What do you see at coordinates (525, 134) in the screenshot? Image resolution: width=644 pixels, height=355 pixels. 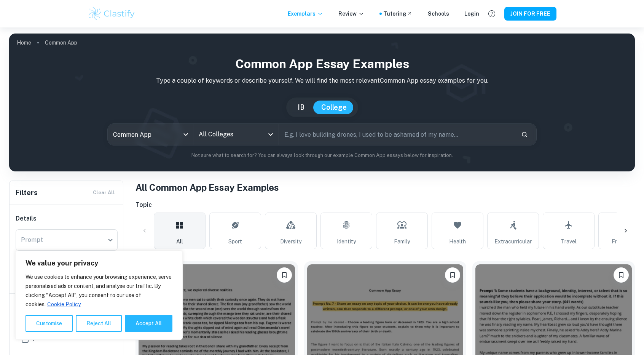 I see `button: Search` at bounding box center [525, 134].